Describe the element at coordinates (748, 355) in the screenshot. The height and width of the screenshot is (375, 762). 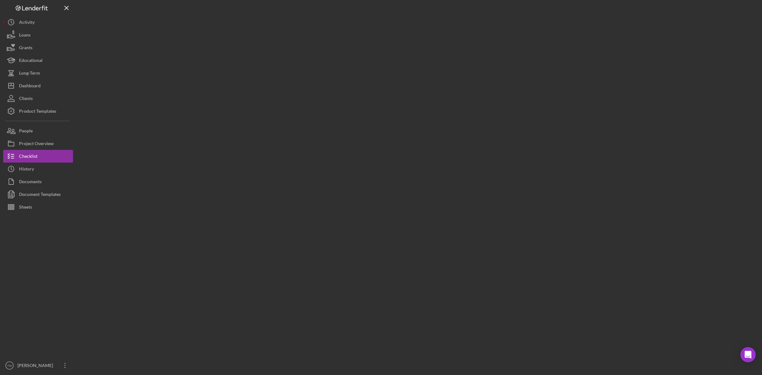
I see `div: Open Intercom Messenger` at that location.